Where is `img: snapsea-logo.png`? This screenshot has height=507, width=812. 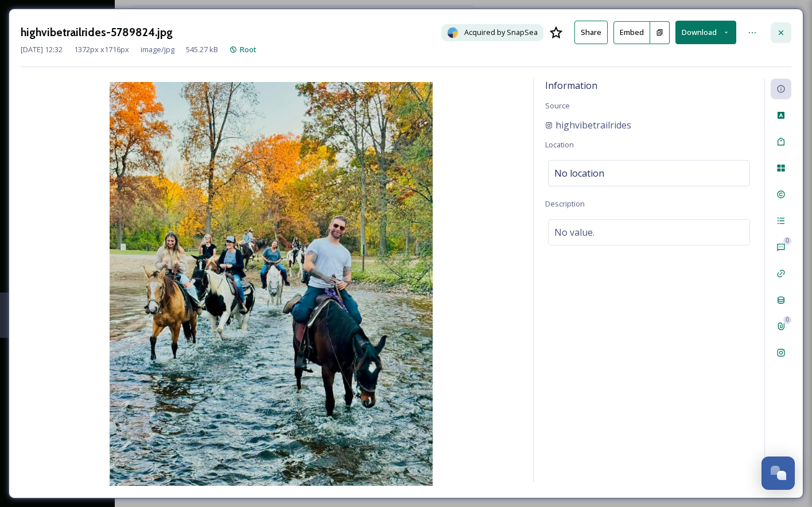
img: snapsea-logo.png is located at coordinates (453, 33).